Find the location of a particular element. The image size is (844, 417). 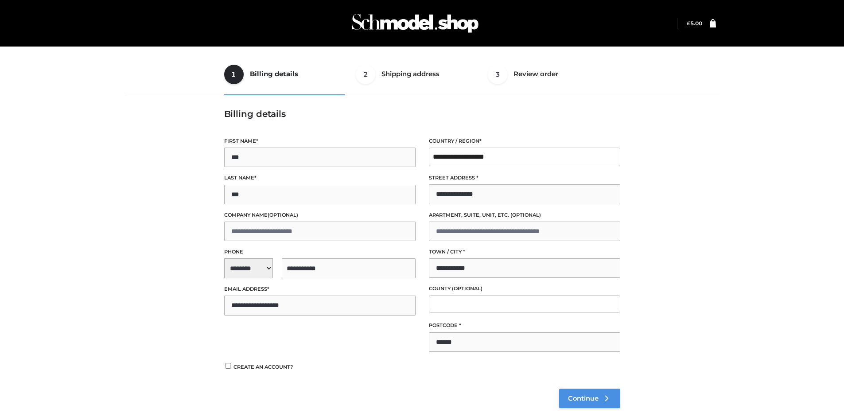

label: Last name is located at coordinates (320, 178).